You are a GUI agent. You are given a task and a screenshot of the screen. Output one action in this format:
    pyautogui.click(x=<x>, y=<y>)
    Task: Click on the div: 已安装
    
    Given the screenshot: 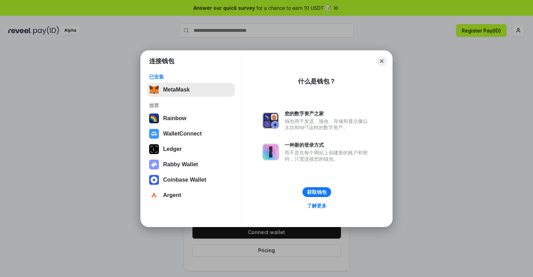 What is the action you would take?
    pyautogui.click(x=191, y=77)
    